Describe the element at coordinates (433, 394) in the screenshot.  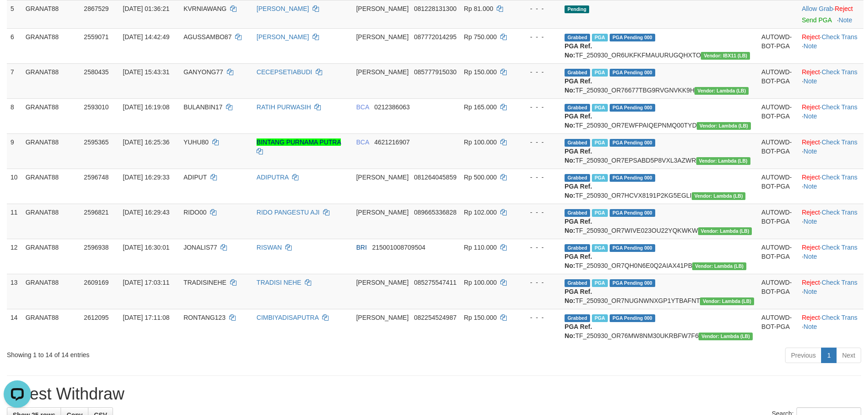
I see `h1: Latest Withdraw` at that location.